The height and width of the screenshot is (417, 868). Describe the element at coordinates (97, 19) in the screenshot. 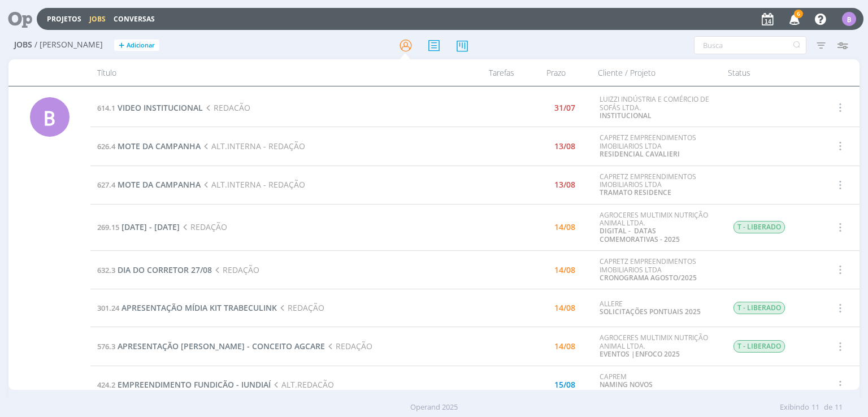

I see `a: Jobs` at that location.